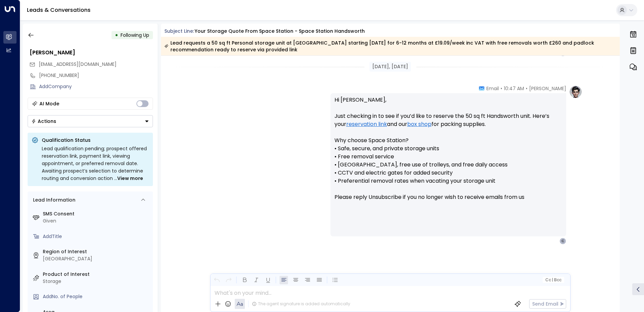 This screenshot has height=312, width=644. Describe the element at coordinates (301, 304) in the screenshot. I see `div: The agent signature is added automatically` at that location.